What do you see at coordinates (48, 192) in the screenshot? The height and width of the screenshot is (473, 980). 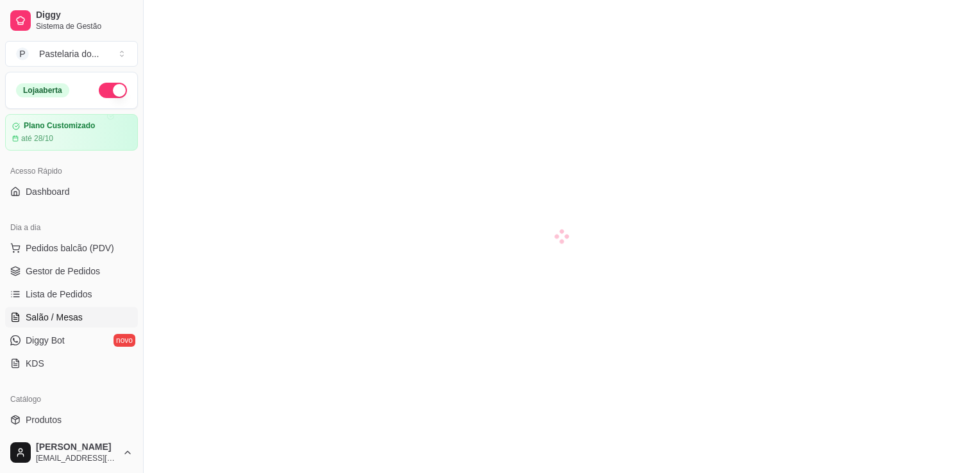 I see `span: Dashboard` at bounding box center [48, 192].